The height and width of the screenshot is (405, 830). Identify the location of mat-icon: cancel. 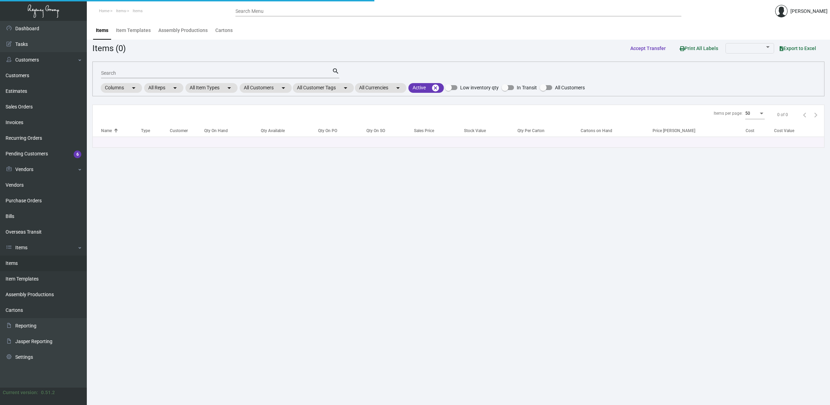
(436, 88).